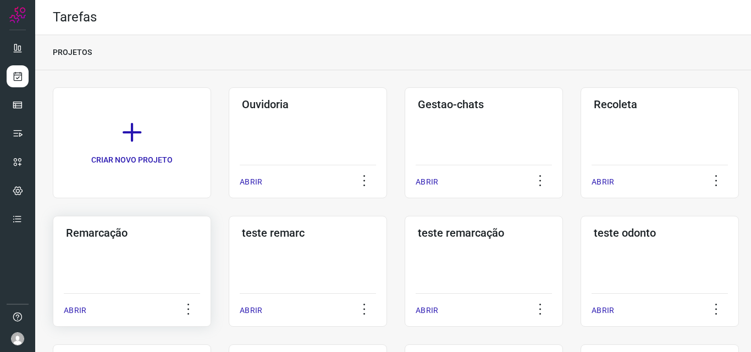 Image resolution: width=751 pixels, height=352 pixels. What do you see at coordinates (18, 339) in the screenshot?
I see `img: avatar-user-boy.jpg` at bounding box center [18, 339].